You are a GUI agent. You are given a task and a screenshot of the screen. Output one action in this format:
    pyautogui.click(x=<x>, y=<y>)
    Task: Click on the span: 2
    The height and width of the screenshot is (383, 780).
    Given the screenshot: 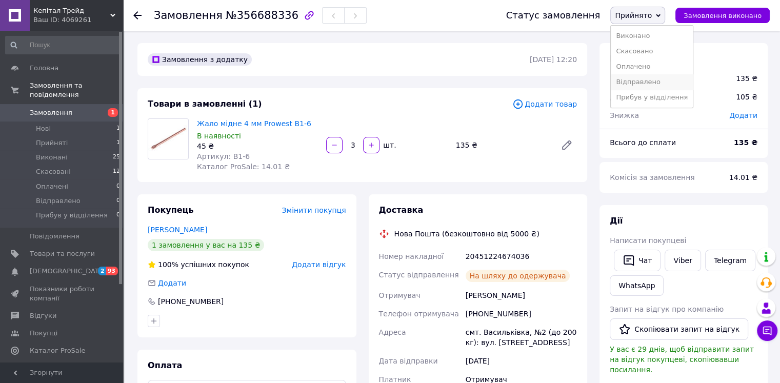 What is the action you would take?
    pyautogui.click(x=102, y=271)
    